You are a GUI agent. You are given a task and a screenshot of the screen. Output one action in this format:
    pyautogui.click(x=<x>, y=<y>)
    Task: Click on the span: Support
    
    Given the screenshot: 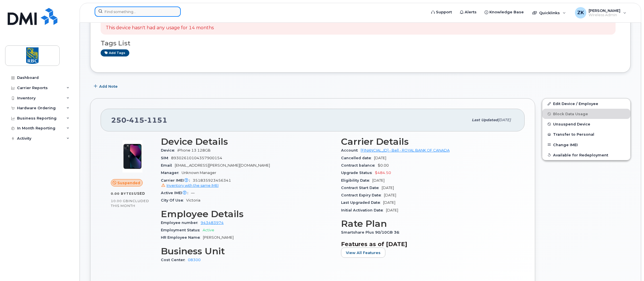 What is the action you would take?
    pyautogui.click(x=444, y=12)
    